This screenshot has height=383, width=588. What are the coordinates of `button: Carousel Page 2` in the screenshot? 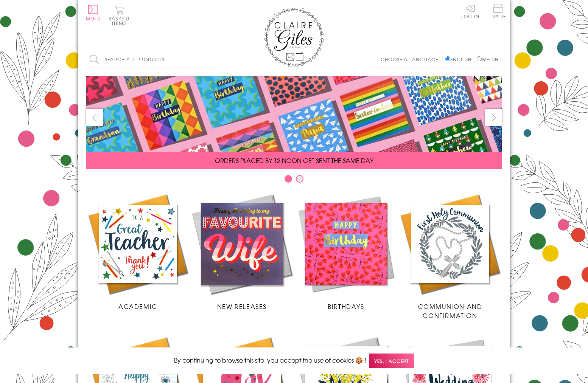 It's located at (300, 179).